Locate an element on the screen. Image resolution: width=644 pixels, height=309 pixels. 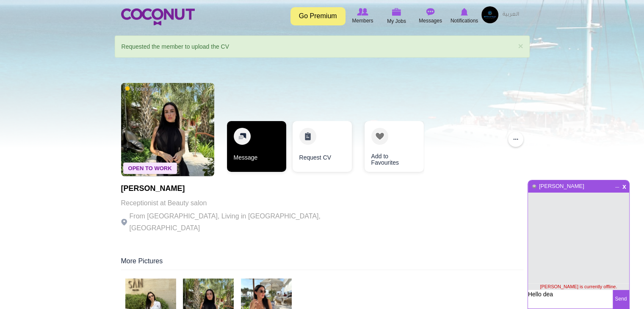
a: Message is located at coordinates (257, 147).